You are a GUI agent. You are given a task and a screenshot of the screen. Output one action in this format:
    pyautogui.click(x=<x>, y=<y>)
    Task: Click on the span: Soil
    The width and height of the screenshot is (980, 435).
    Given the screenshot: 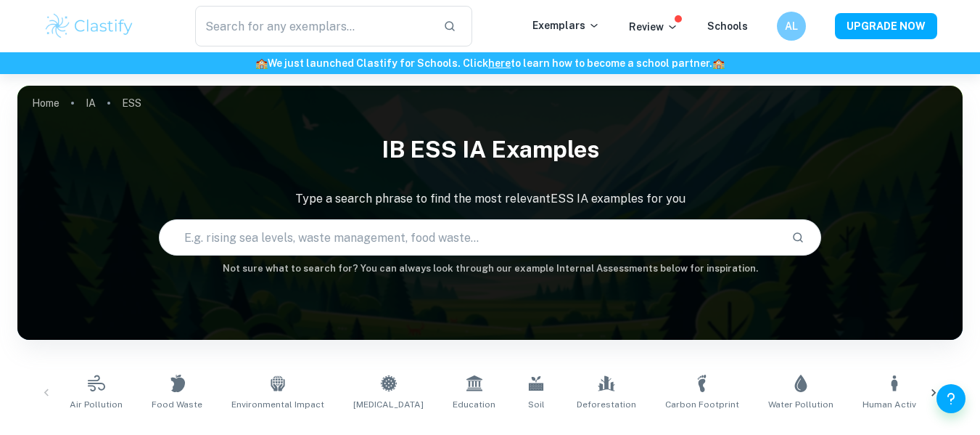 What is the action you would take?
    pyautogui.click(x=536, y=404)
    